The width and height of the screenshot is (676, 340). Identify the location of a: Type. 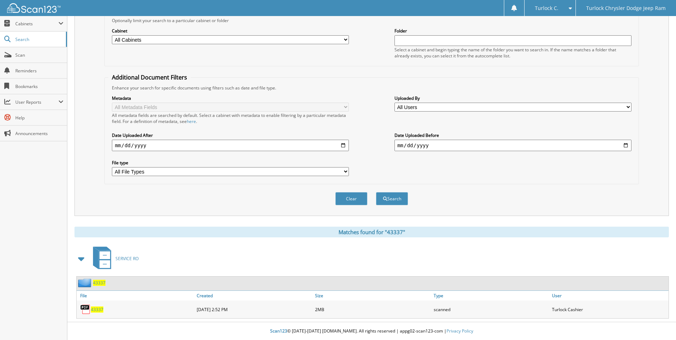
(491, 295).